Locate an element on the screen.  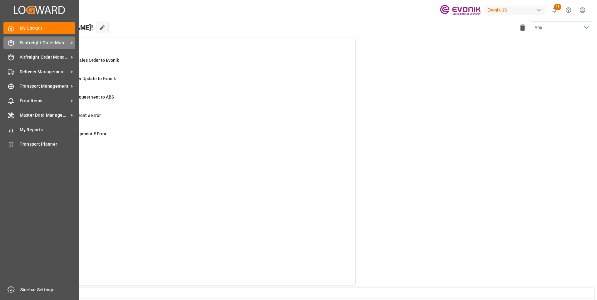
span: My Cockpit is located at coordinates (47, 28).